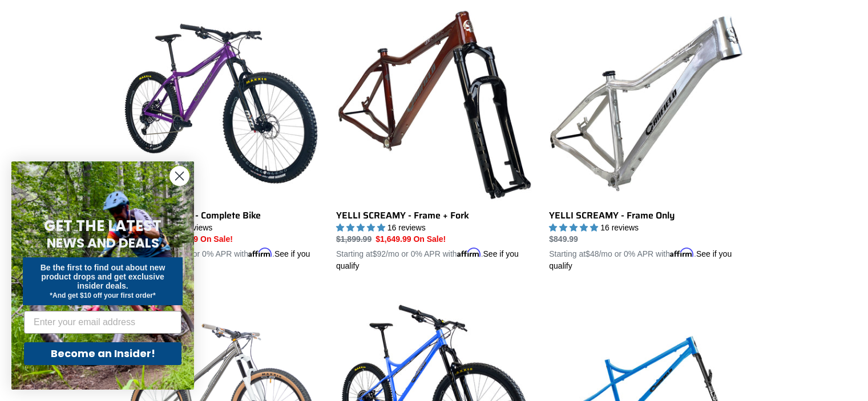  Describe the element at coordinates (103, 226) in the screenshot. I see `span: GET THE LATEST` at that location.